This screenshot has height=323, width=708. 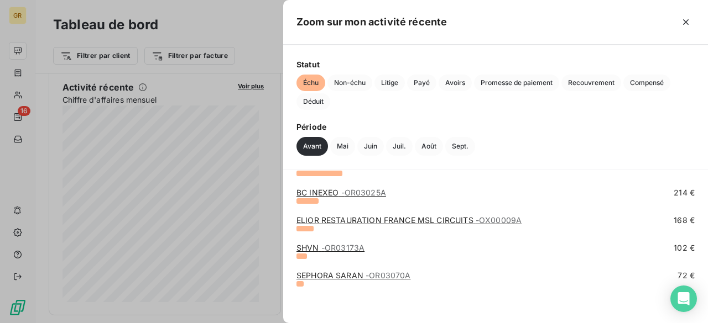 What do you see at coordinates (455, 83) in the screenshot?
I see `button: Avoirs` at bounding box center [455, 83].